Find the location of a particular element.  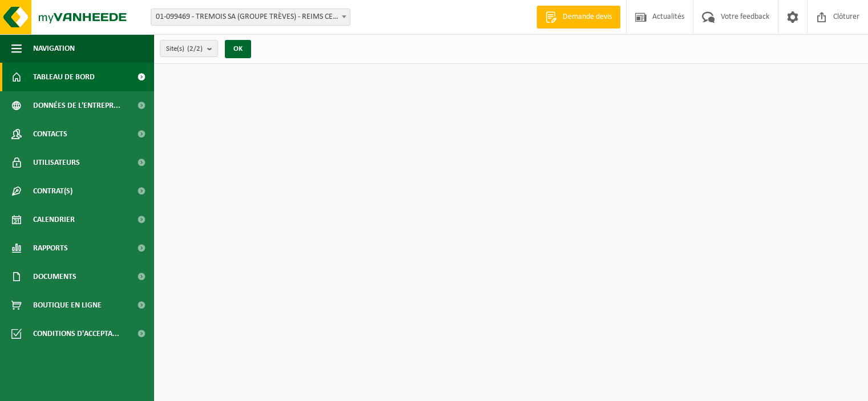

span: Utilisateurs is located at coordinates (56, 163).